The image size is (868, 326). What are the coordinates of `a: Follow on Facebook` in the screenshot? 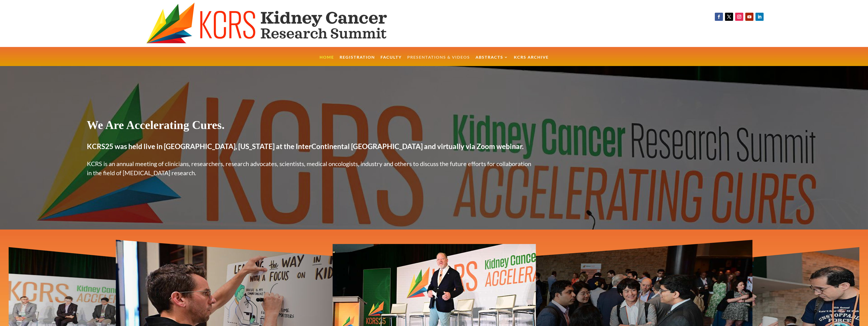 It's located at (719, 17).